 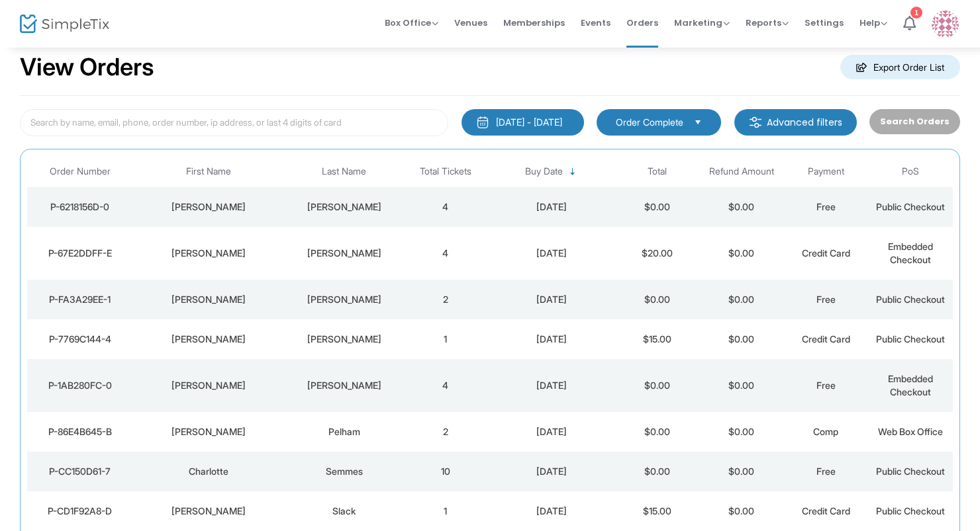 I want to click on div: Kendra, so click(x=209, y=511).